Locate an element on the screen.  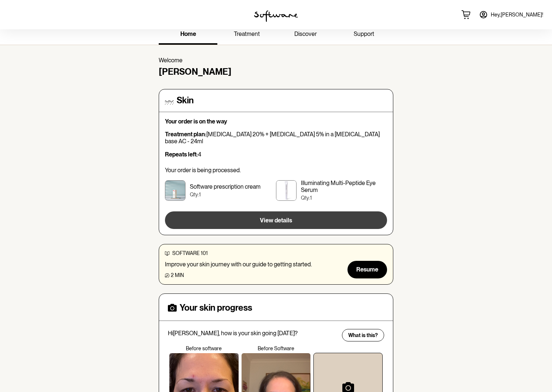
img: clx11ujek000l3b6d6x7i8ljc.png is located at coordinates (286, 191).